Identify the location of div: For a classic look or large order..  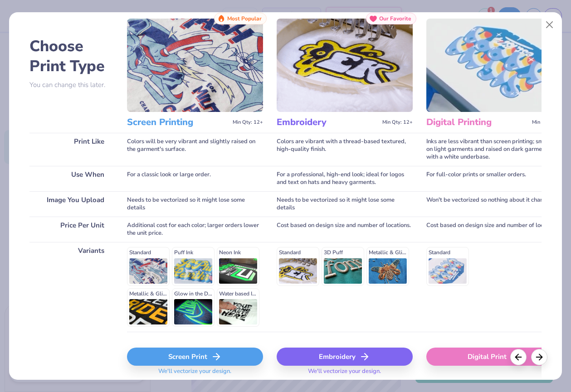
(195, 178).